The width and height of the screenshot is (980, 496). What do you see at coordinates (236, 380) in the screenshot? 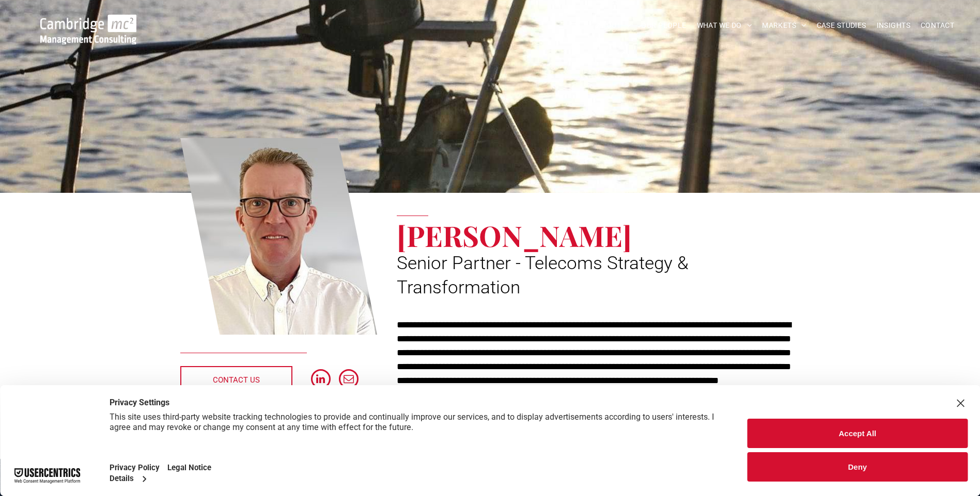
I see `span: CONTACT US` at bounding box center [236, 380].